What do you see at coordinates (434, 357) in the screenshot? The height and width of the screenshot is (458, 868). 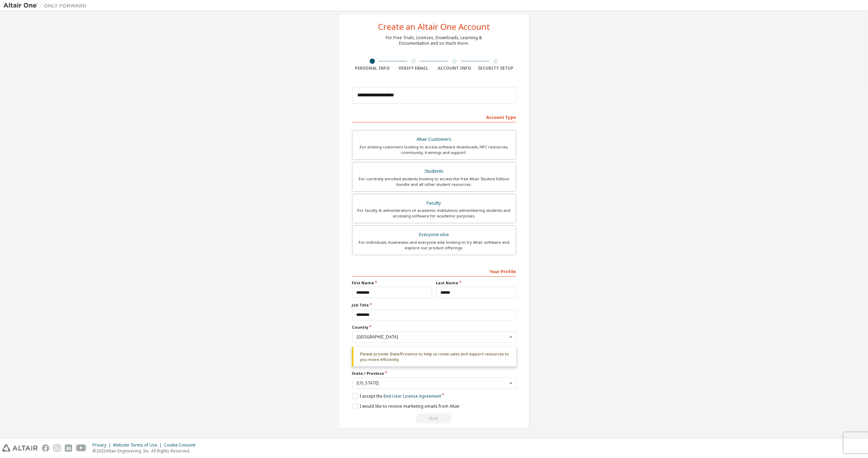 I see `div: Please provide State/Province to help us route sales and support resources to you more efficiently.` at bounding box center [434, 357].